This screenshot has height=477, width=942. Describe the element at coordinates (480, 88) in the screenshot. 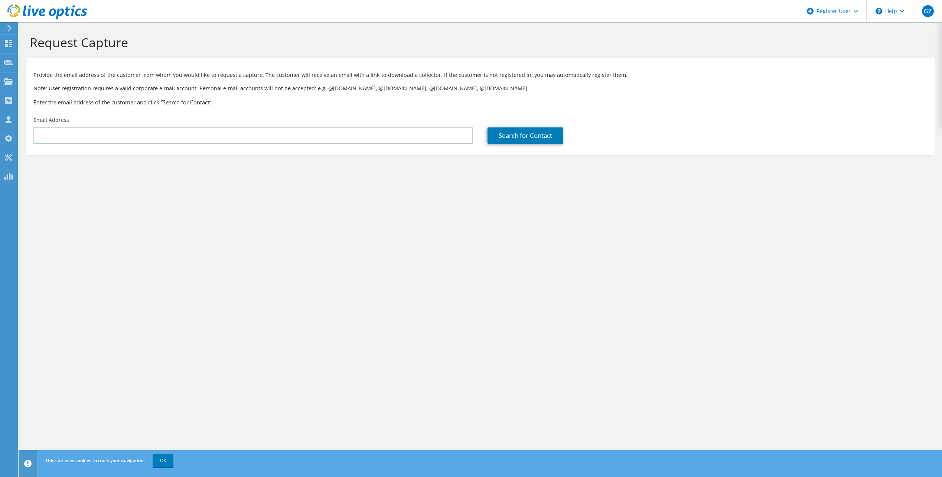

I see `p: Note: User registration requires a valid corporate e-mail account. Personal e-mail accounts will ...` at that location.